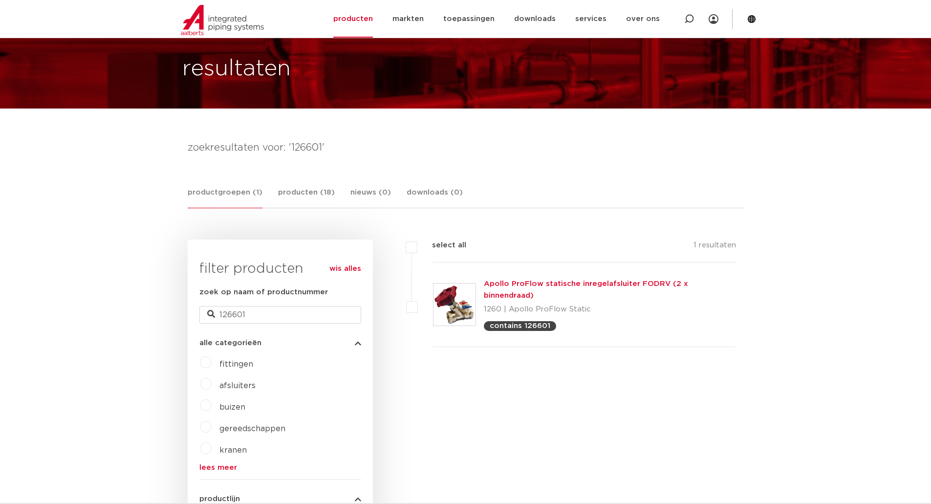 The height and width of the screenshot is (504, 931). What do you see at coordinates (230, 342) in the screenshot?
I see `span: alle categorieën` at bounding box center [230, 342].